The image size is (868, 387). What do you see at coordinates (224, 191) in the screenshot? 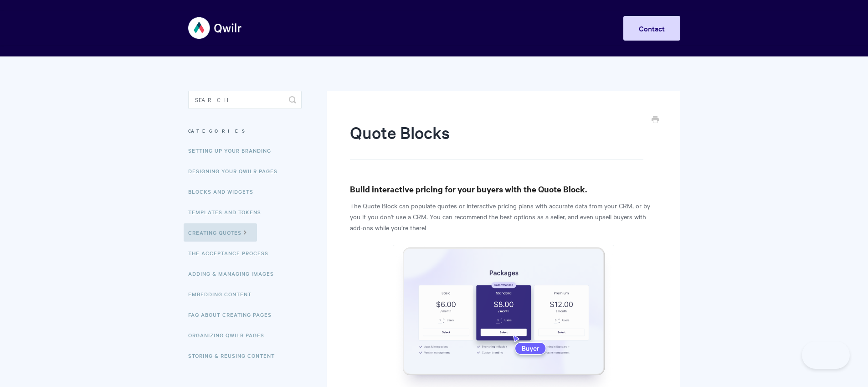
I see `a: Blocks and Widgets` at bounding box center [224, 191].